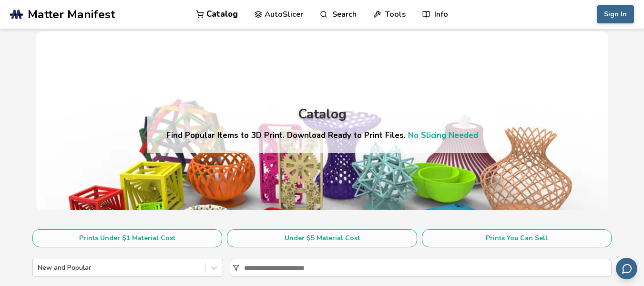 This screenshot has width=644, height=286. I want to click on button: Sign In, so click(615, 14).